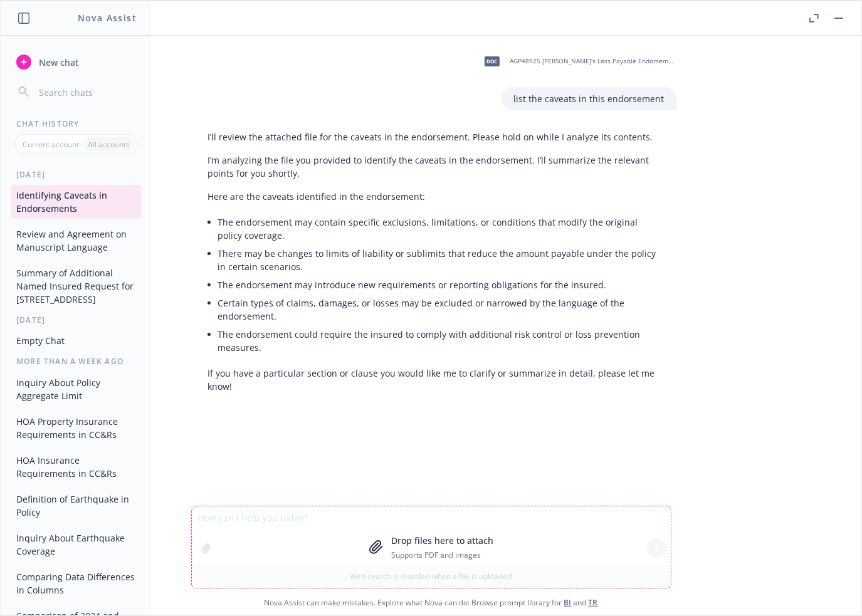  Describe the element at coordinates (436, 196) in the screenshot. I see `p: Here are the caveats identified in the endorsement:` at that location.